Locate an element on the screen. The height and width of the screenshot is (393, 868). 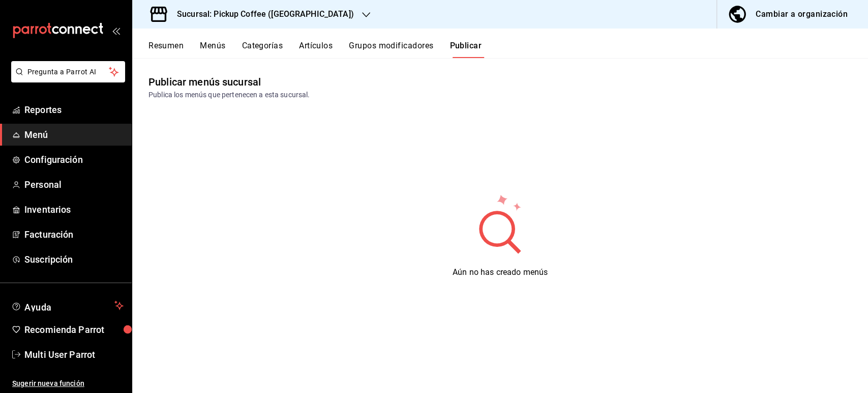
a: Pregunta a Parrot AI is located at coordinates (66, 79).